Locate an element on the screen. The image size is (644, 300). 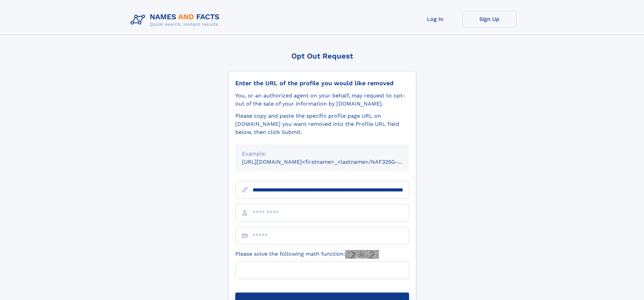
div: You, or an authorized agent on your behalf, may request to opt-out of the sale of your informatio... is located at coordinates (322, 100).